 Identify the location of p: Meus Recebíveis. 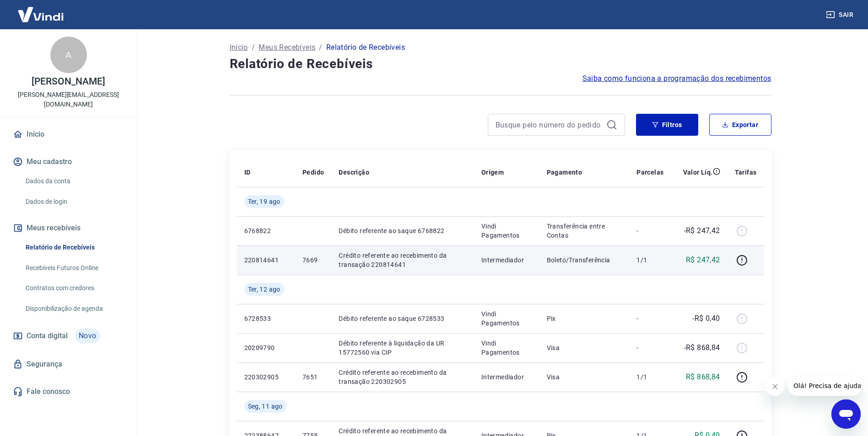
(287, 47).